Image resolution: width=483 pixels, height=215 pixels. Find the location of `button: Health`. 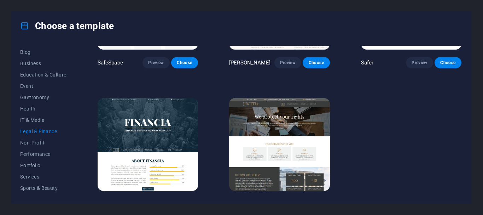

button: Health is located at coordinates (43, 109).